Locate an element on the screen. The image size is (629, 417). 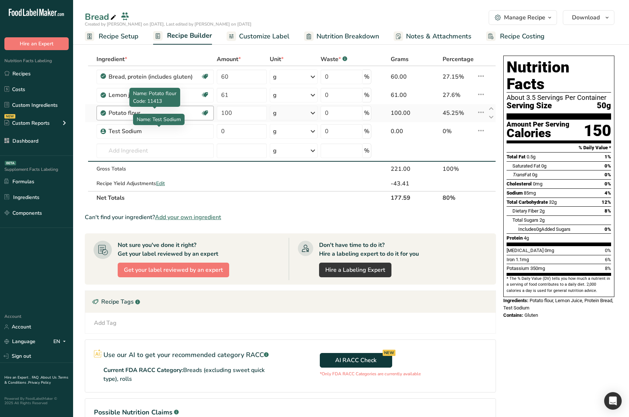
span: Potato flour, Lemon Juice, Protein Bread, Test Sodium is located at coordinates (558, 304).